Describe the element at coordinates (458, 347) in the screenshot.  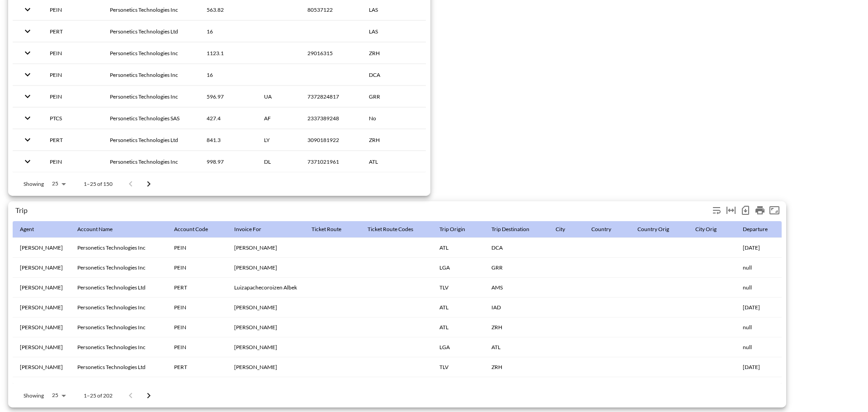
I see `th: LGA` at that location.